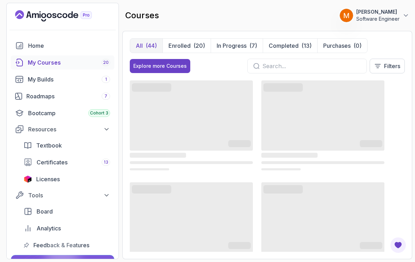 The image size is (415, 262). I want to click on span: Certificates, so click(52, 163).